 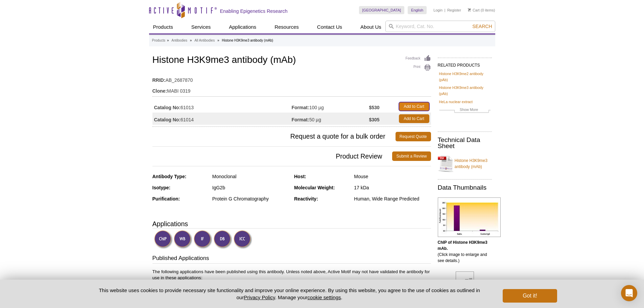 I want to click on img: ChIP Validated, so click(x=163, y=239).